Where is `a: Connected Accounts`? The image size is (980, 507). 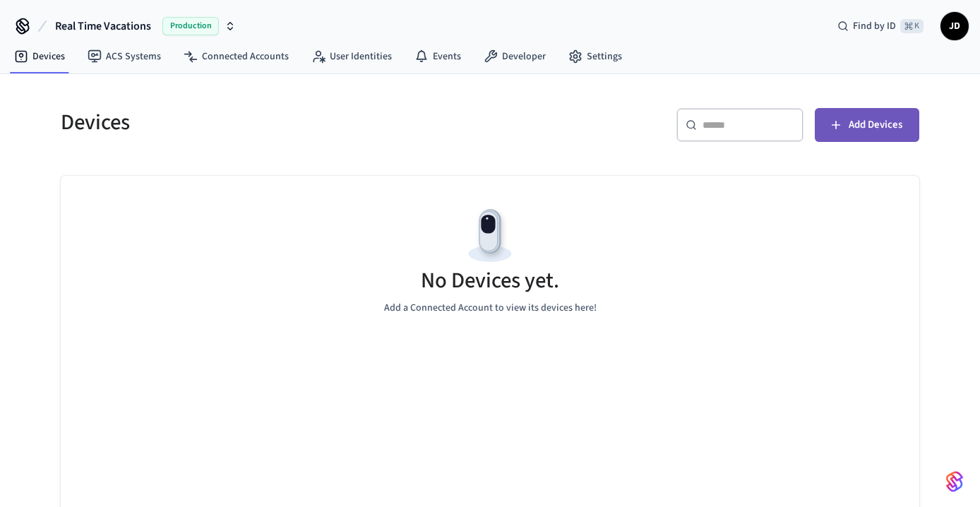
a: Connected Accounts is located at coordinates (236, 56).